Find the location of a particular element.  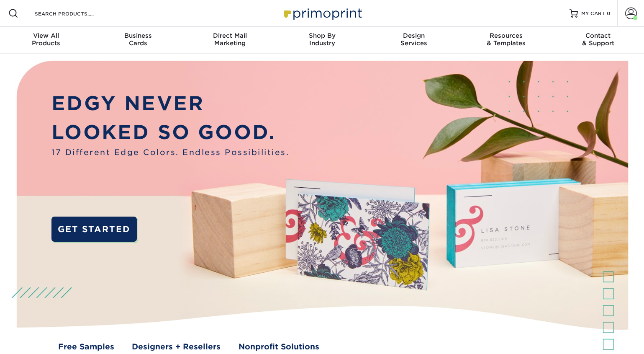

div: & Support is located at coordinates (598, 39).